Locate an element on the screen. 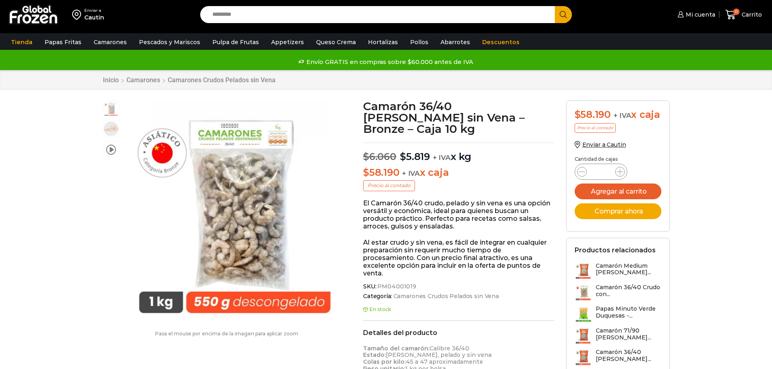  p: Al estar crudo y sin vena, es fácil de integrar en cualquier preparación sin requerir mucho tiemp... is located at coordinates (459, 258).